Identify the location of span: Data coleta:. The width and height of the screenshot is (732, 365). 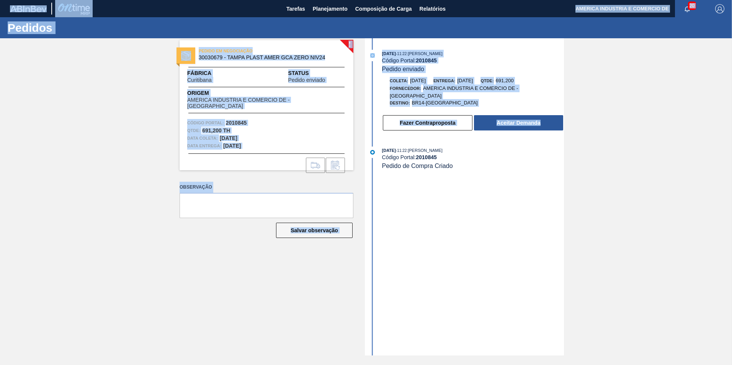
(203, 138).